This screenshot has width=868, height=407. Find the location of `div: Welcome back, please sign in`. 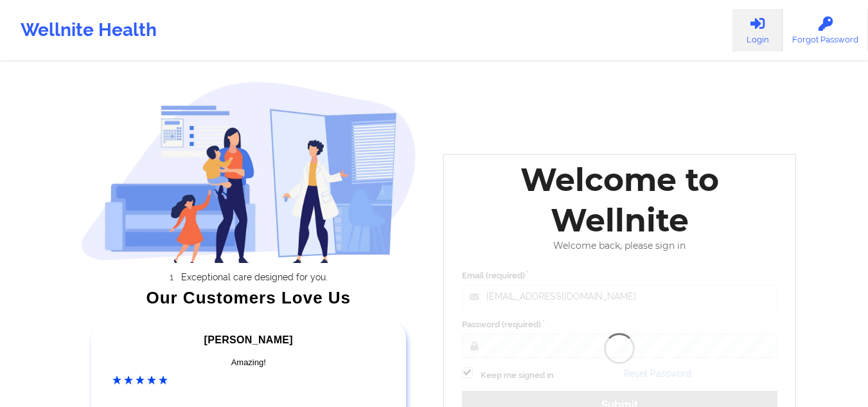

div: Welcome back, please sign in is located at coordinates (621, 245).